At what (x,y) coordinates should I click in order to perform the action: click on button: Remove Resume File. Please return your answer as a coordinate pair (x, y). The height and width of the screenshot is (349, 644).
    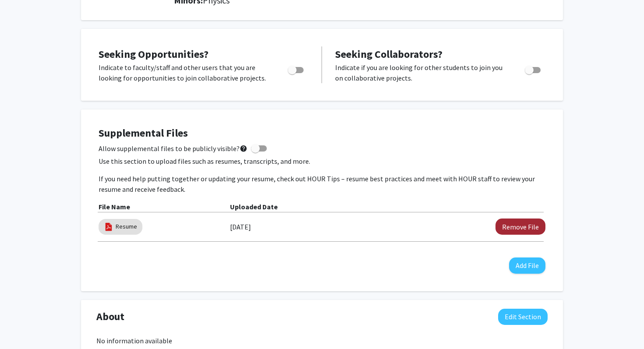
    Looking at the image, I should click on (520, 226).